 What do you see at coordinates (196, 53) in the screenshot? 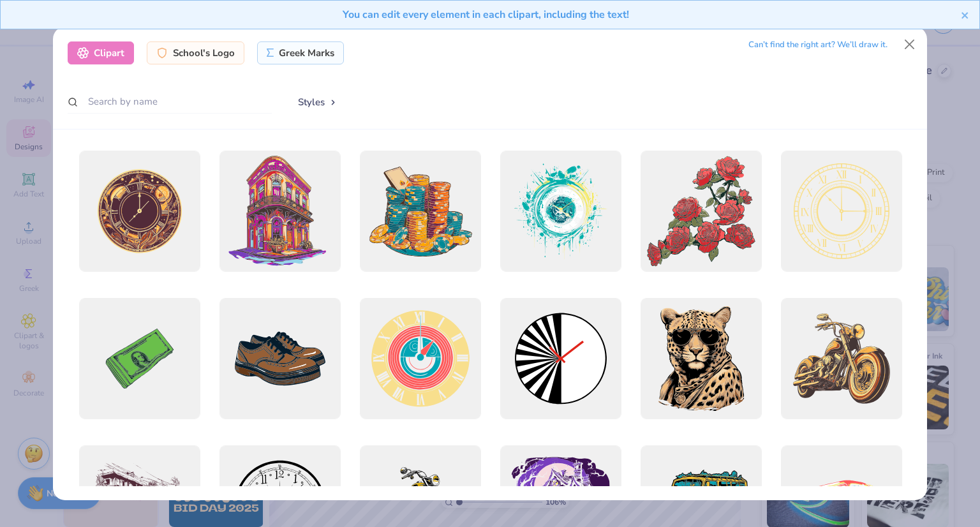
I see `div: School's Logo` at bounding box center [196, 53].